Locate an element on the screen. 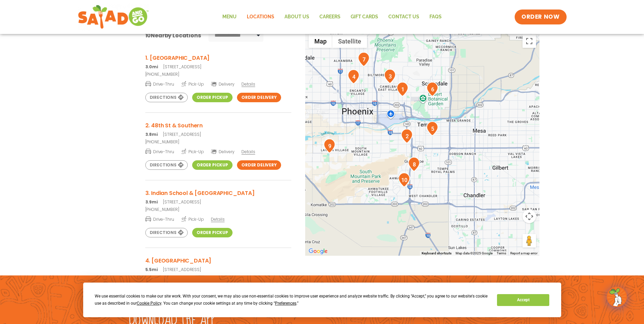 This screenshot has height=324, width=644. div: 10 is located at coordinates (404, 180).